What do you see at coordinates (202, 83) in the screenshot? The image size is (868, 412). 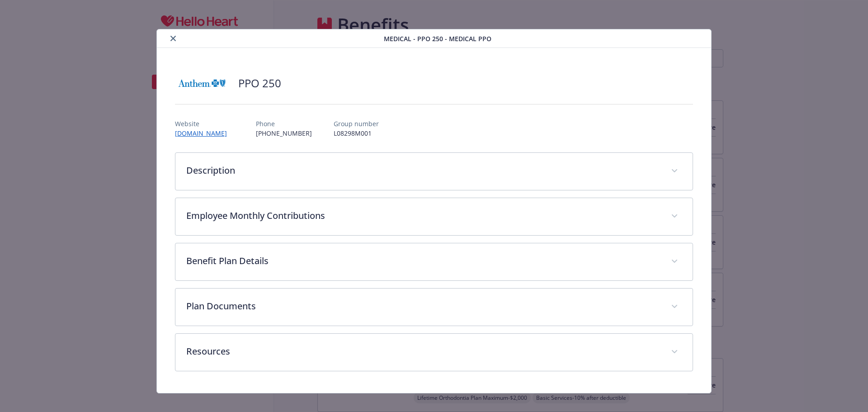 I see `img: Anthem Blue Cross` at bounding box center [202, 83].